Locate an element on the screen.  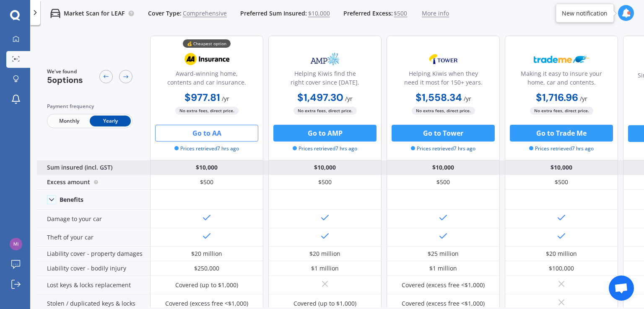
div: $100,000 is located at coordinates (562, 269).